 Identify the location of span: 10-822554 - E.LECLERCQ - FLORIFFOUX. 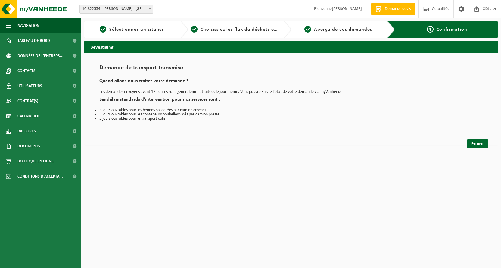
(116, 9).